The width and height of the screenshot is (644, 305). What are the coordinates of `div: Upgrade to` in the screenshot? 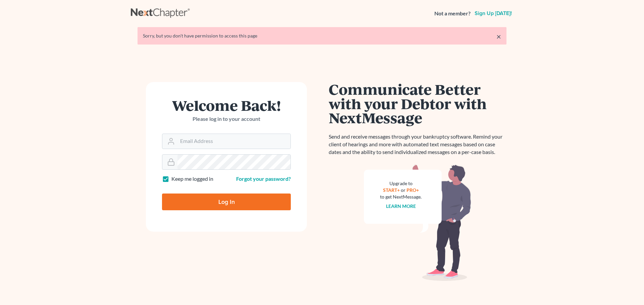 It's located at (401, 184).